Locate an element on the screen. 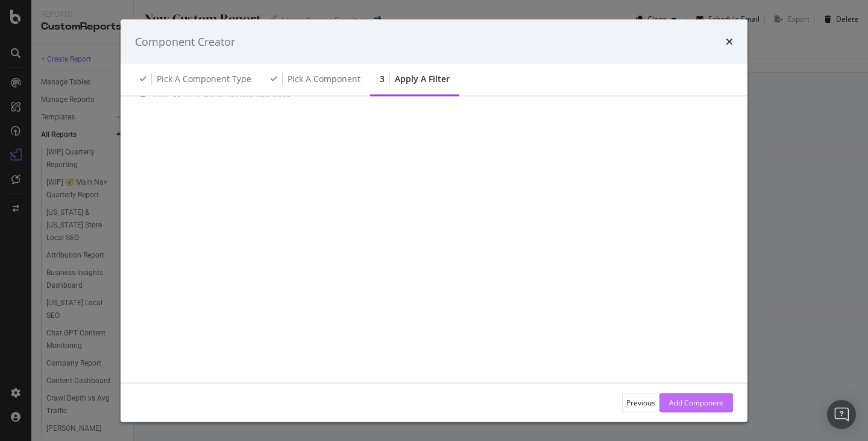 The image size is (868, 441). div: Component Creator is located at coordinates (185, 42).